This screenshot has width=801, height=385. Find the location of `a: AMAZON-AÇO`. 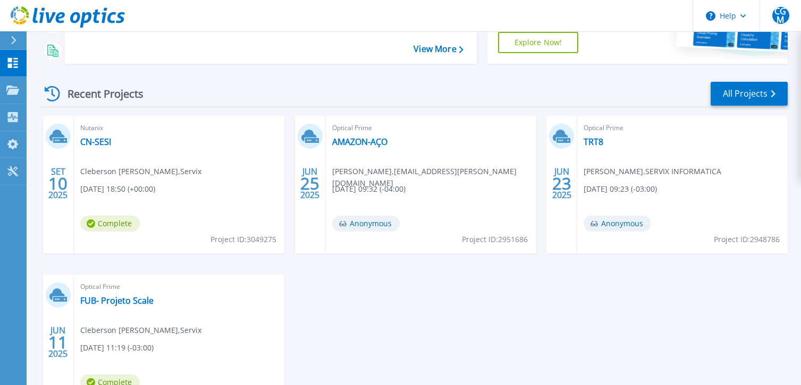

a: AMAZON-AÇO is located at coordinates (360, 142).